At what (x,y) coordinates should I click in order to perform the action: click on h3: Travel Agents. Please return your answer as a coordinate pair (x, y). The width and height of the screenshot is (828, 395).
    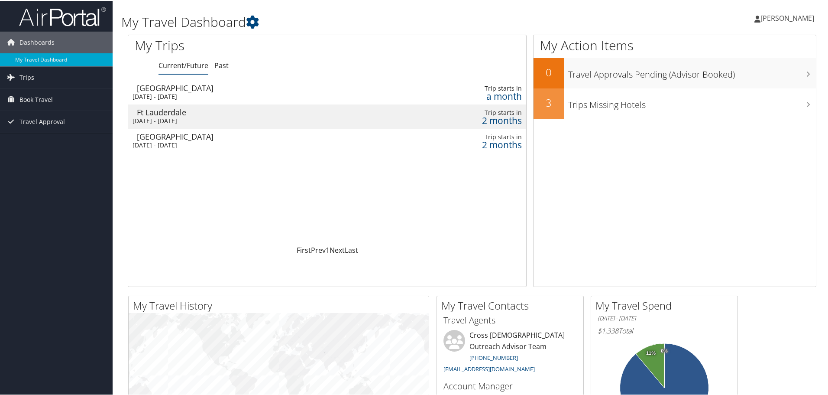
    Looking at the image, I should click on (510, 319).